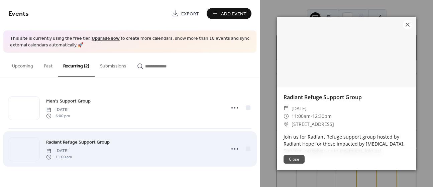  Describe the element at coordinates (76, 65) in the screenshot. I see `button: Recurring (2)` at that location.